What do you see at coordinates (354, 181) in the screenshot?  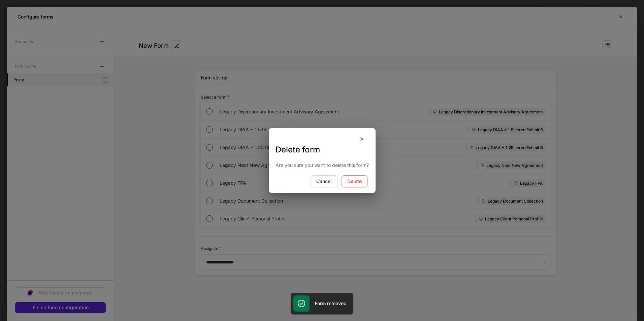 I see `button: Delete` at bounding box center [354, 181].